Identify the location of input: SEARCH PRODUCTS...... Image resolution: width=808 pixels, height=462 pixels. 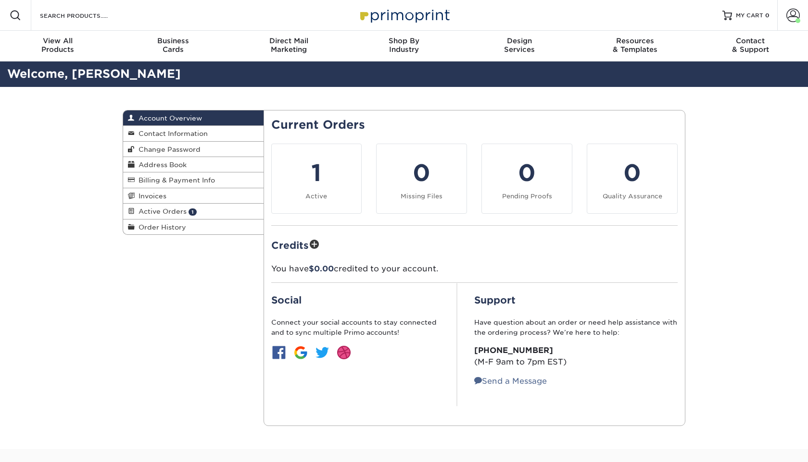
(86, 15).